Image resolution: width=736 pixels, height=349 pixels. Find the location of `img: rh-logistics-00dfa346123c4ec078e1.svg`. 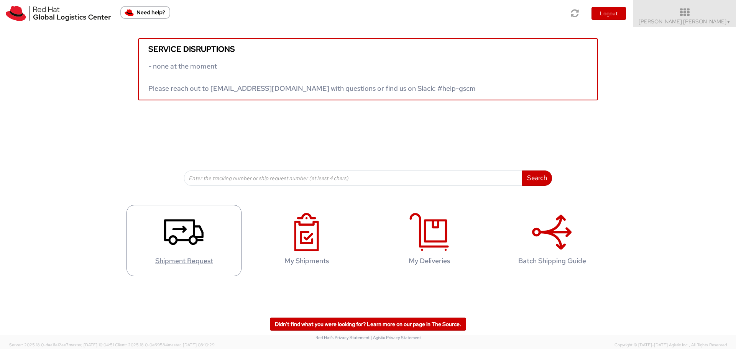

img: rh-logistics-00dfa346123c4ec078e1.svg is located at coordinates (58, 13).